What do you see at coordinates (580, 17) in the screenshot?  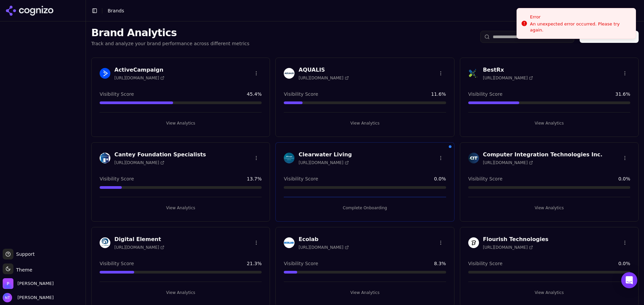 I see `div: Error` at bounding box center [580, 17].